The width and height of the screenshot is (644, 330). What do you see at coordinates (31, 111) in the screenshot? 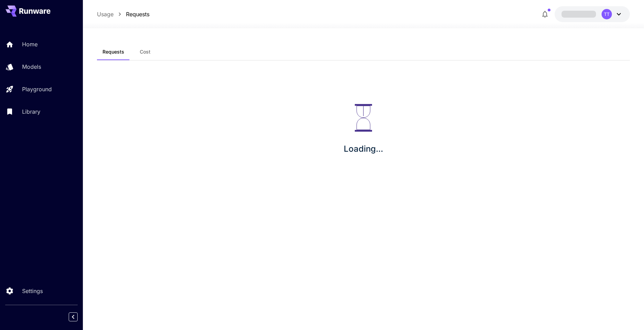
I see `p: Library` at bounding box center [31, 111].